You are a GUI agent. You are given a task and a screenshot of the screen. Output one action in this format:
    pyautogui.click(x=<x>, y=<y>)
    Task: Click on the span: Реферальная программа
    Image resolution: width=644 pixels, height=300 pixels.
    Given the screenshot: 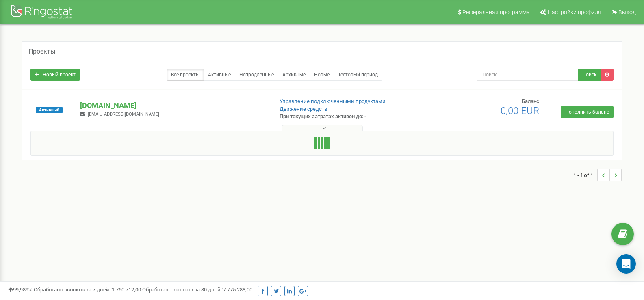 What is the action you would take?
    pyautogui.click(x=496, y=12)
    